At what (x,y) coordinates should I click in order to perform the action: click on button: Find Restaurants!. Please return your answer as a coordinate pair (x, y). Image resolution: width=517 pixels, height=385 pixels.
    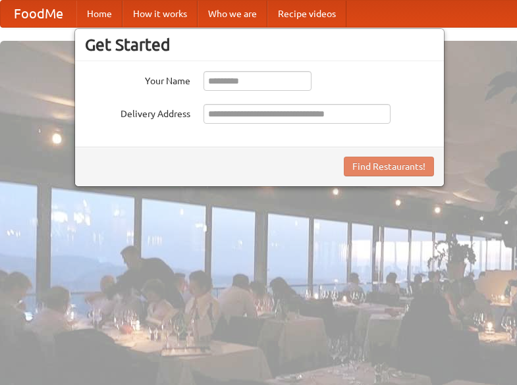
    Looking at the image, I should click on (389, 167).